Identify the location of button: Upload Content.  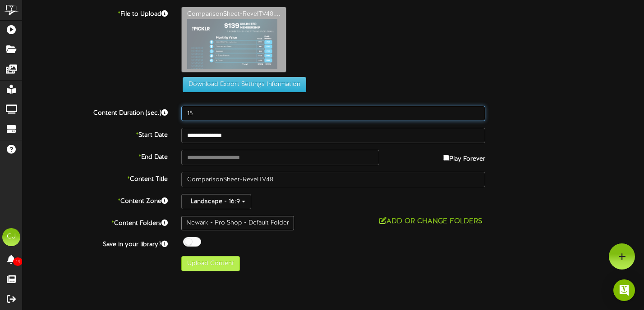
(211, 264).